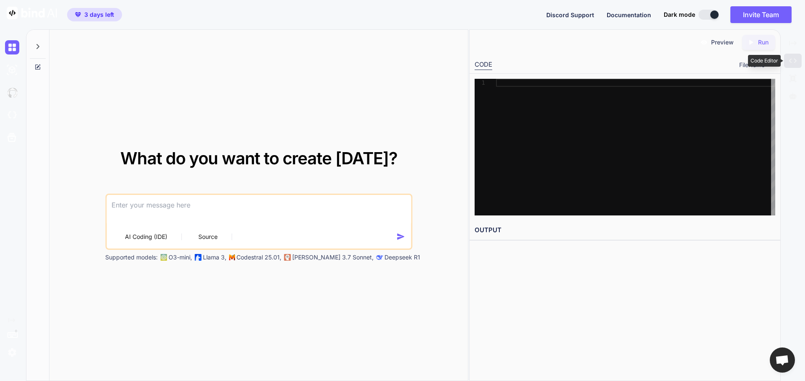 This screenshot has height=381, width=805. Describe the element at coordinates (224, 237) in the screenshot. I see `img: Pick Models` at that location.